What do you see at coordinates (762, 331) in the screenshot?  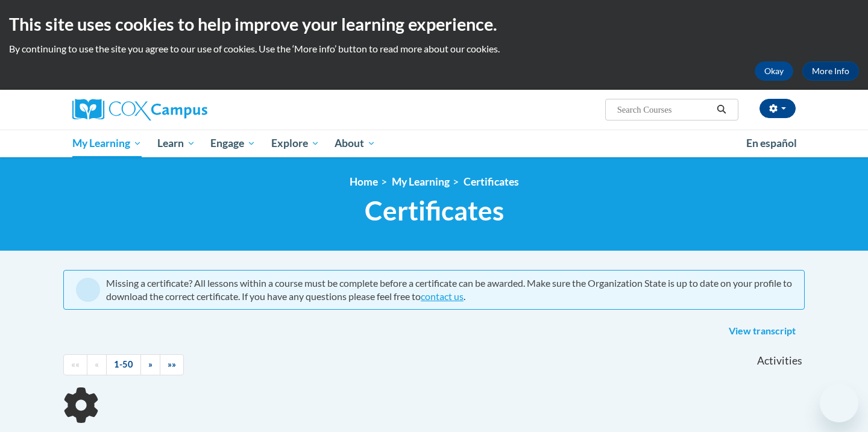 I see `a: View transcript` at bounding box center [762, 331].